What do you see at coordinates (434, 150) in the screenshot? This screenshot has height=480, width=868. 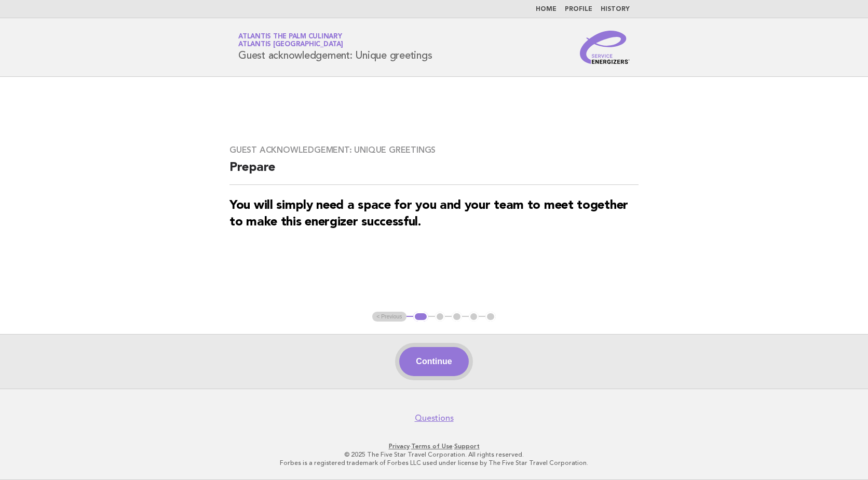 I see `h3: Guest acknowledgement: Unique greetings` at bounding box center [434, 150].